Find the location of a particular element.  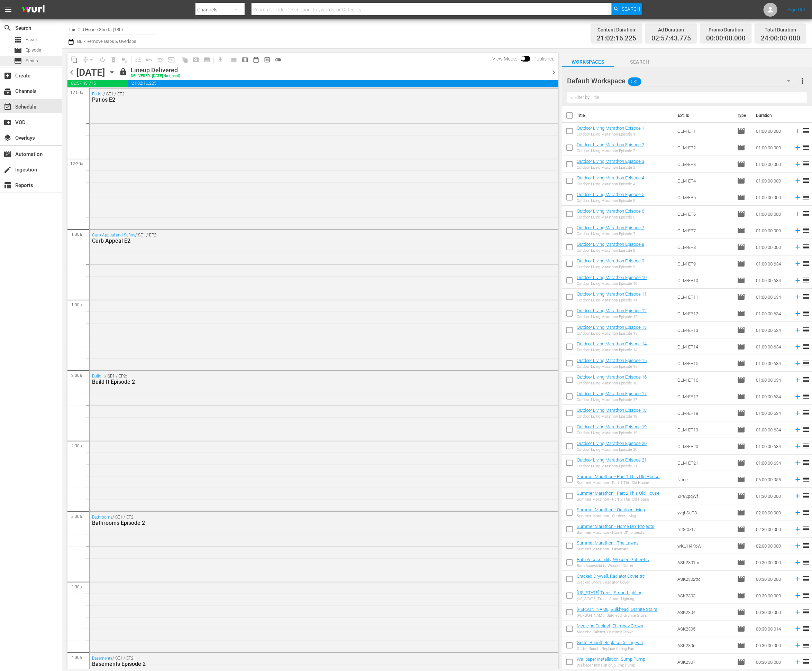

a: Outdoor Living Marathon Episode 18 is located at coordinates (612, 410).